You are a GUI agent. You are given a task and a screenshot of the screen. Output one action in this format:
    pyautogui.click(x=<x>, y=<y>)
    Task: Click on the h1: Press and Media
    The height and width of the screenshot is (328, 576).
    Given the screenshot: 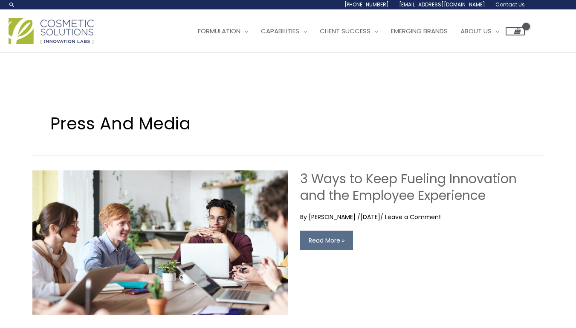 What is the action you would take?
    pyautogui.click(x=288, y=123)
    